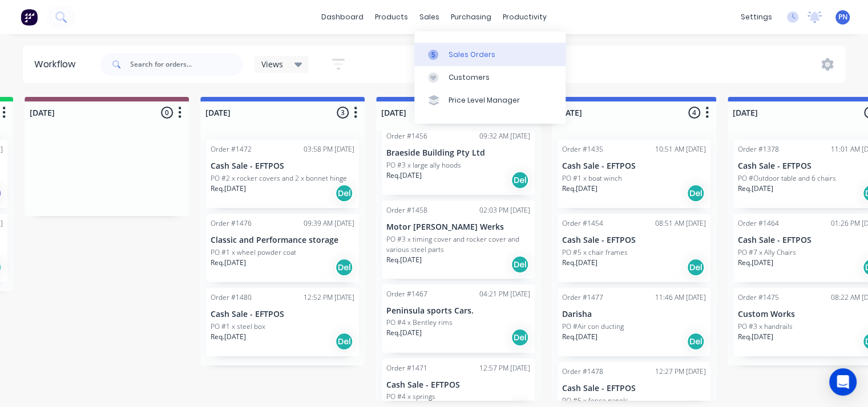  I want to click on p: PO #3 x handrails, so click(765, 327).